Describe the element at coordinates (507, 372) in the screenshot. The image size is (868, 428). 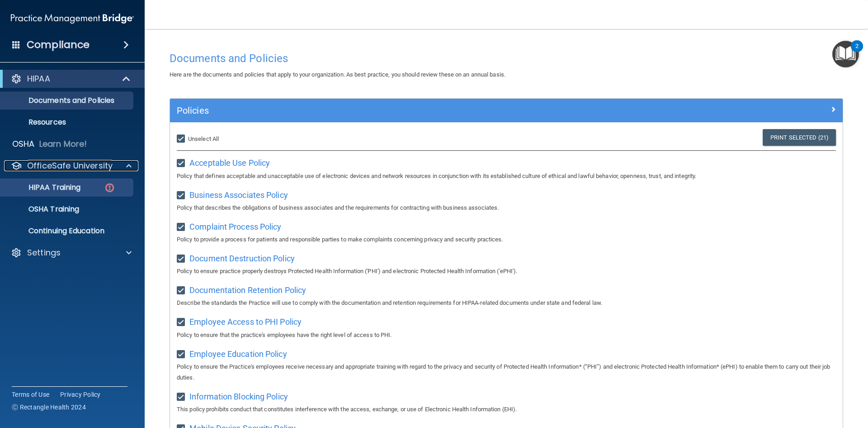
I see `p: Policy to ensure the Practice's employees receive necessary and appropriate training with regard ...` at that location.